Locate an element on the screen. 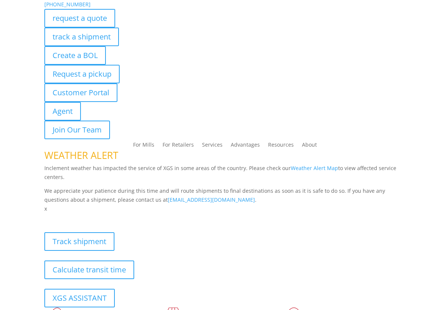  a: For Retailers is located at coordinates (178, 146).